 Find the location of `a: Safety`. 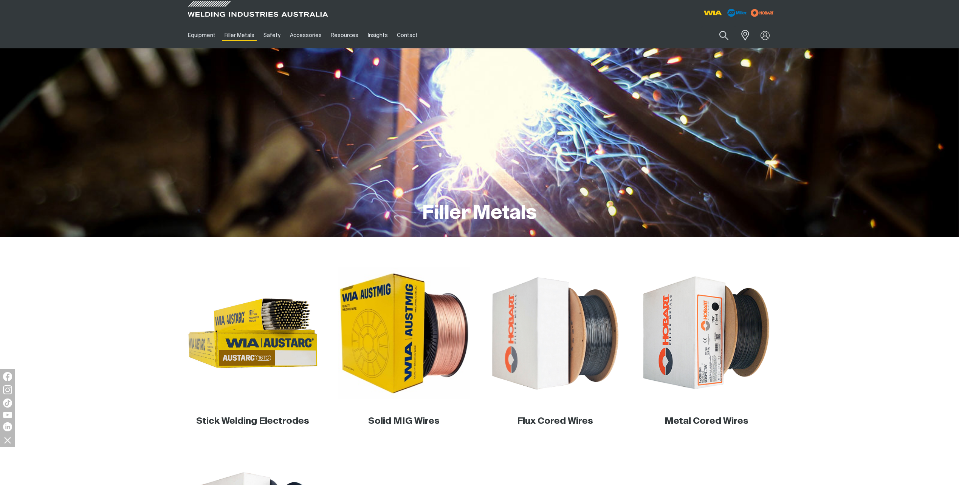

a: Safety is located at coordinates (272, 35).